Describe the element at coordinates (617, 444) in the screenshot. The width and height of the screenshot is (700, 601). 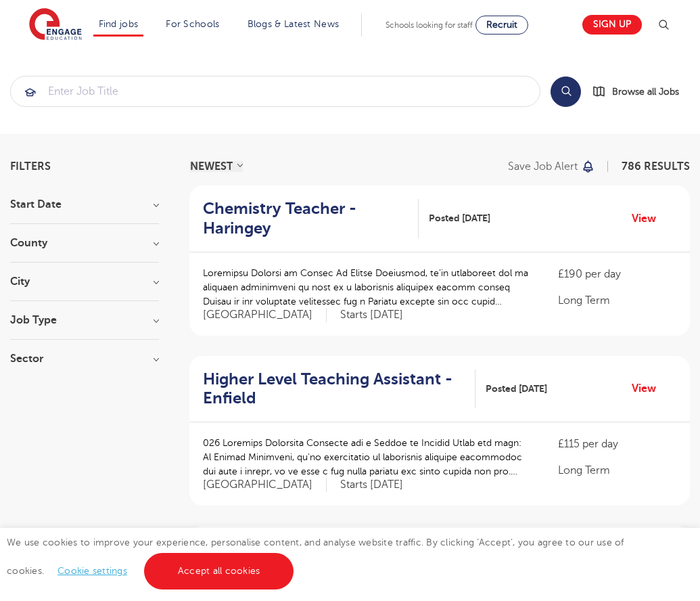
I see `p: £115 per day` at that location.